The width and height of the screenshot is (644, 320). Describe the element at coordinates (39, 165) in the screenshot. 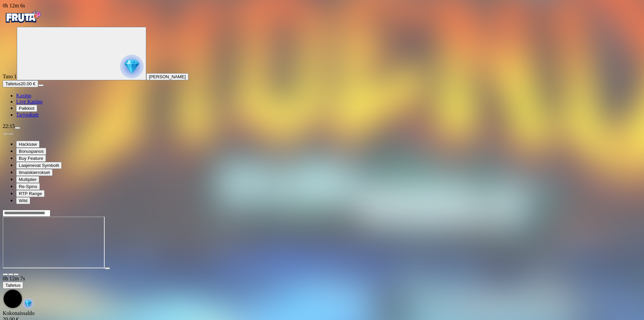

I see `span: Laajenevat Symbolit` at that location.